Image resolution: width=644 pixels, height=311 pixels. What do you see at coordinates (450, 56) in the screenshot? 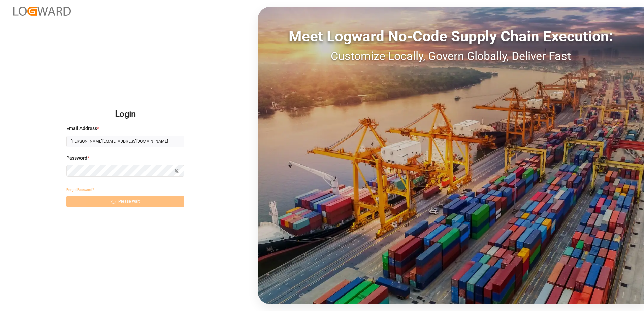
I see `div: Customize Locally, Govern Globally, Deliver Fast` at bounding box center [450, 56].